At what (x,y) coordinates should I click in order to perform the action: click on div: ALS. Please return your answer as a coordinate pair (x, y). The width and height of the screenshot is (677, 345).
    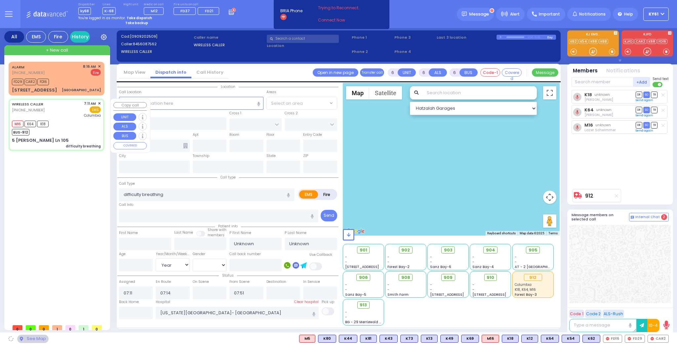
    Looking at the image, I should click on (490, 339).